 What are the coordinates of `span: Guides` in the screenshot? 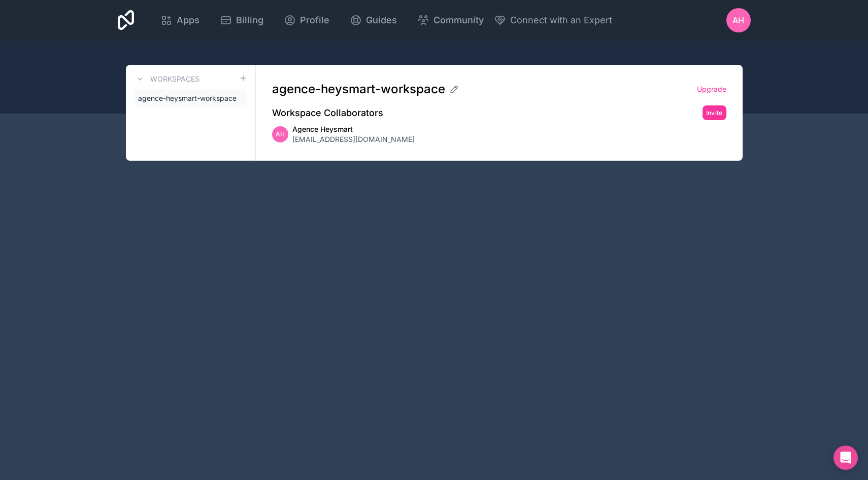 It's located at (381, 20).